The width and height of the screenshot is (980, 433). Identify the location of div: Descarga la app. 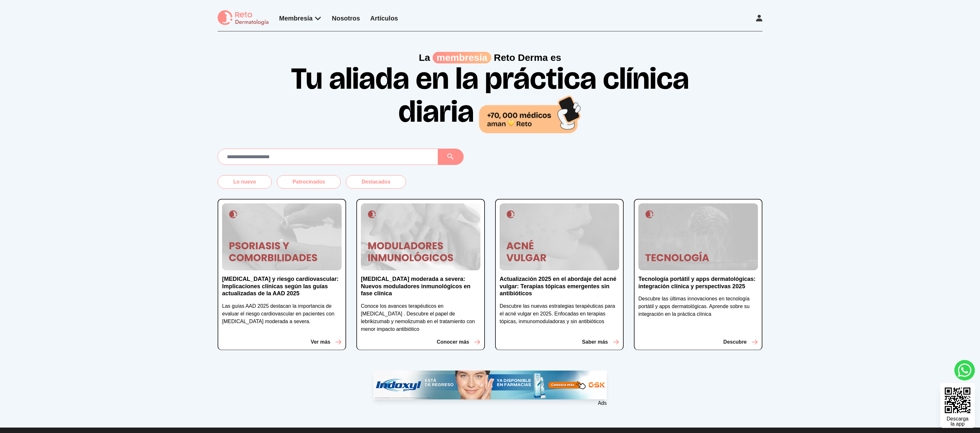
(958, 422).